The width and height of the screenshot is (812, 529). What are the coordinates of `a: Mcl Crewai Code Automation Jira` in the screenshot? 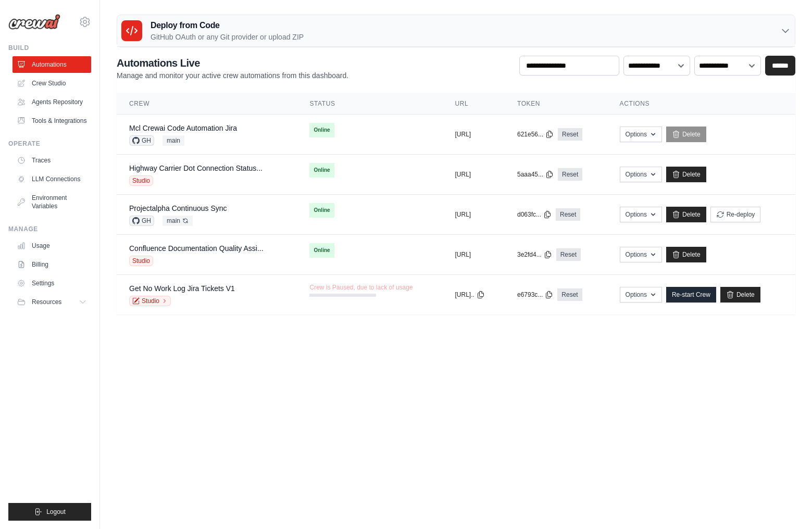 It's located at (183, 128).